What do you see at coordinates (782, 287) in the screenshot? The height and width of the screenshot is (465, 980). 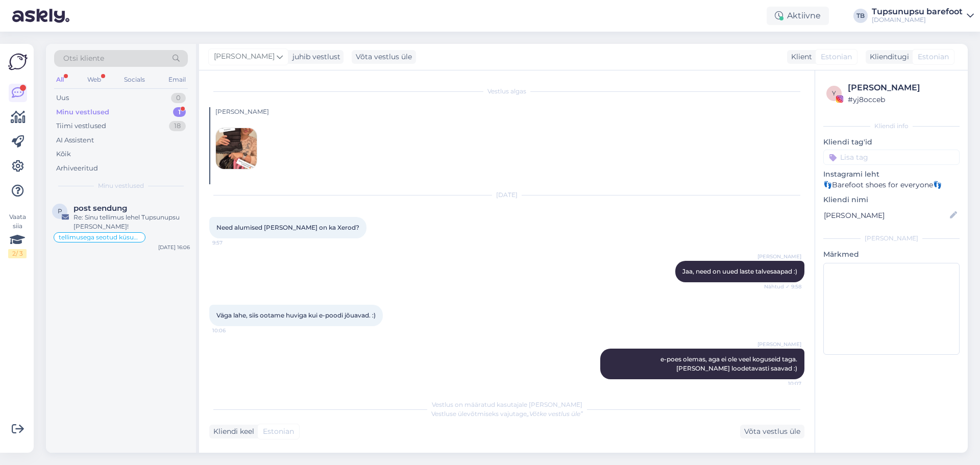 I see `span: Nähtud ✓ 9:58` at bounding box center [782, 287].